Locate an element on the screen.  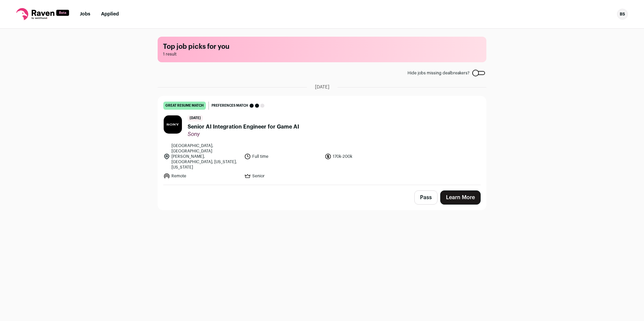
a: Applied is located at coordinates (110, 14).